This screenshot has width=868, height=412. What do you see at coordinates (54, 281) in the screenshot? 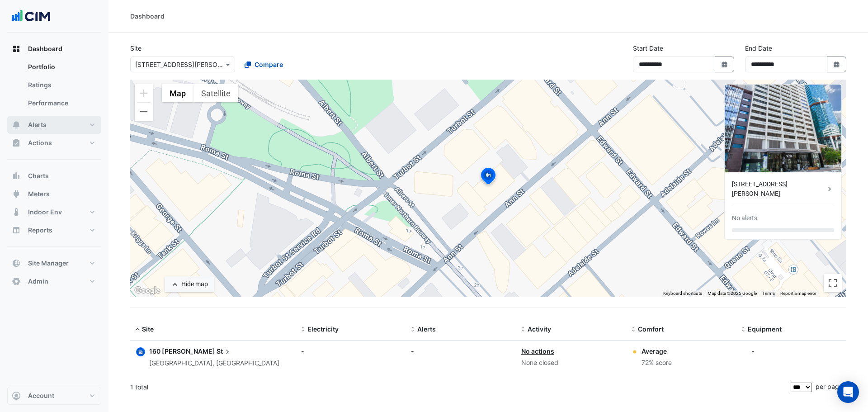
I see `button: Admin` at bounding box center [54, 281].